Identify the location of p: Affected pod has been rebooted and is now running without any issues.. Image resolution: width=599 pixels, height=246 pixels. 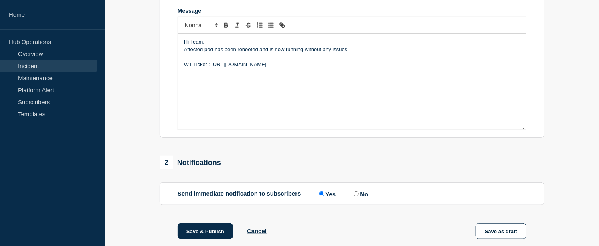
(352, 50).